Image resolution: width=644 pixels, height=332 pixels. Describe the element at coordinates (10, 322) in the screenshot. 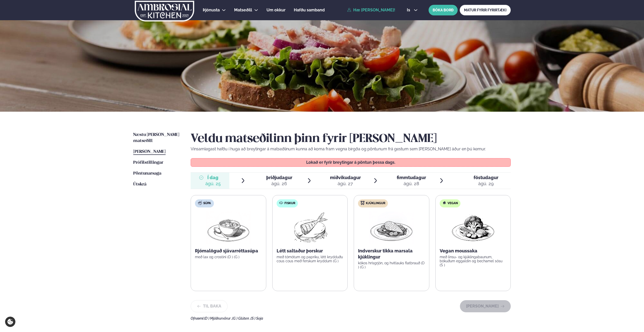

I see `a: Cookie settings` at that location.